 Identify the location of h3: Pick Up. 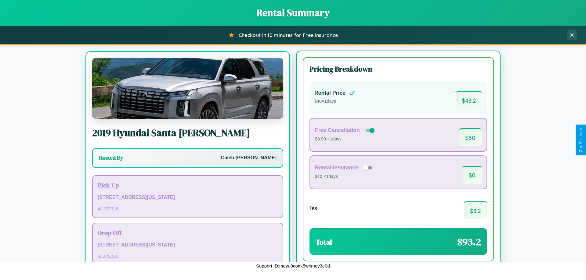
(188, 185).